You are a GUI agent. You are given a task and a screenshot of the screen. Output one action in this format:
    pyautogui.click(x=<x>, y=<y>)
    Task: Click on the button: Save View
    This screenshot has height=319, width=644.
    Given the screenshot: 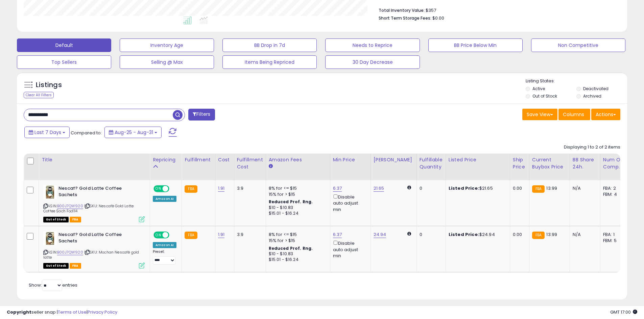 What is the action you would take?
    pyautogui.click(x=540, y=114)
    